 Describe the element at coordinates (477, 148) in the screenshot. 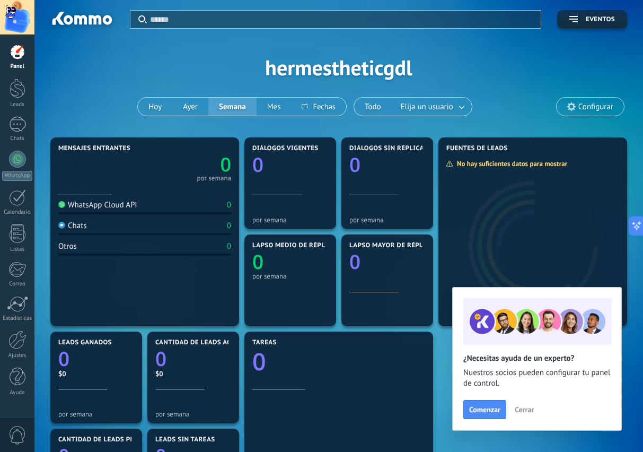

I see `span: Fuentes de leads` at that location.